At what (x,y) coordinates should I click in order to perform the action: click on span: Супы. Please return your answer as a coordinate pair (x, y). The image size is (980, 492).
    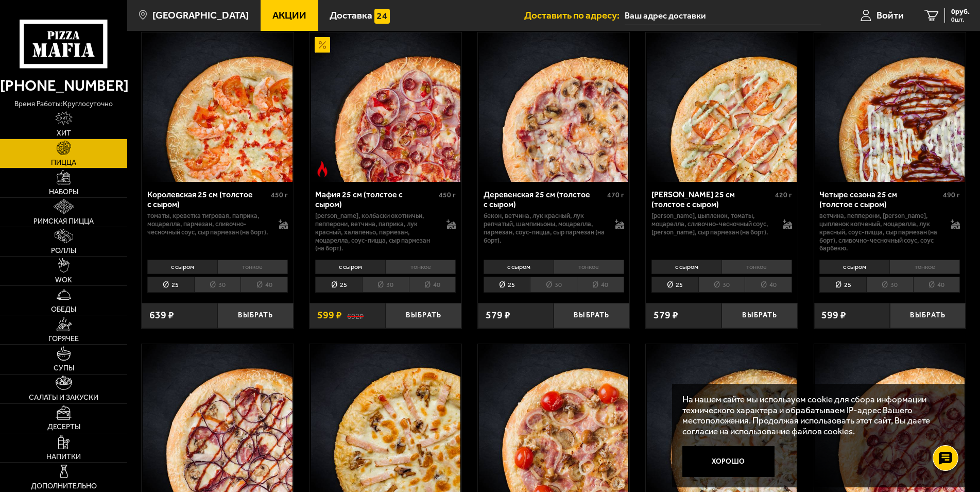
    Looking at the image, I should click on (64, 369).